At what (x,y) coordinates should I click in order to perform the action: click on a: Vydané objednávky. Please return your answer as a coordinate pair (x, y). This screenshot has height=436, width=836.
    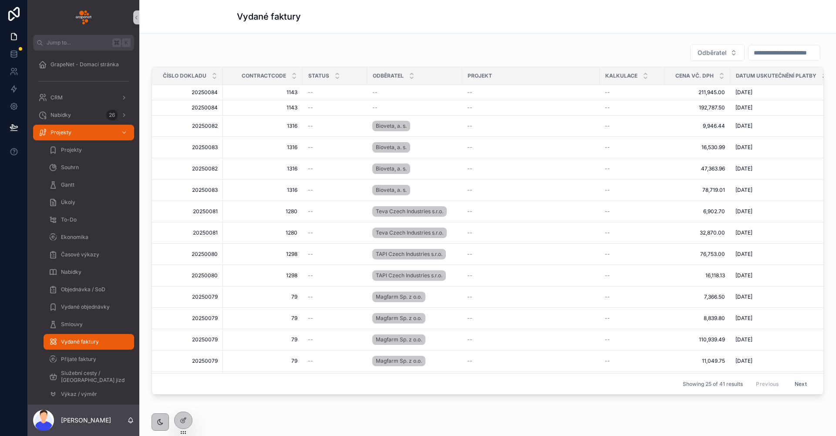
    Looking at the image, I should click on (89, 307).